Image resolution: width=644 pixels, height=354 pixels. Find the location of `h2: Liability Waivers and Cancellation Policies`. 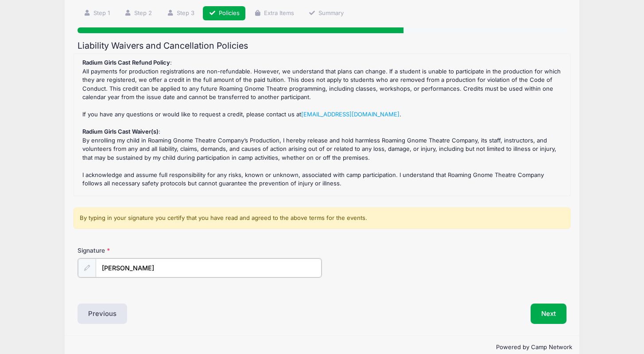

h2: Liability Waivers and Cancellation Policies is located at coordinates (322, 46).